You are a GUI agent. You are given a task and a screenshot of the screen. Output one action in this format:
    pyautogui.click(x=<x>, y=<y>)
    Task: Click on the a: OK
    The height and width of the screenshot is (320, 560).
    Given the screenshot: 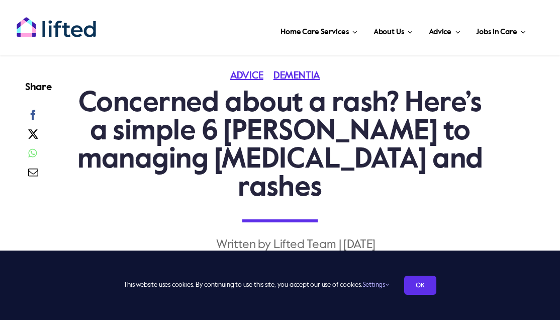 What is the action you would take?
    pyautogui.click(x=421, y=285)
    